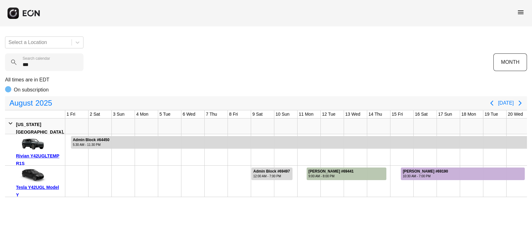  I want to click on span: 2025, so click(44, 103).